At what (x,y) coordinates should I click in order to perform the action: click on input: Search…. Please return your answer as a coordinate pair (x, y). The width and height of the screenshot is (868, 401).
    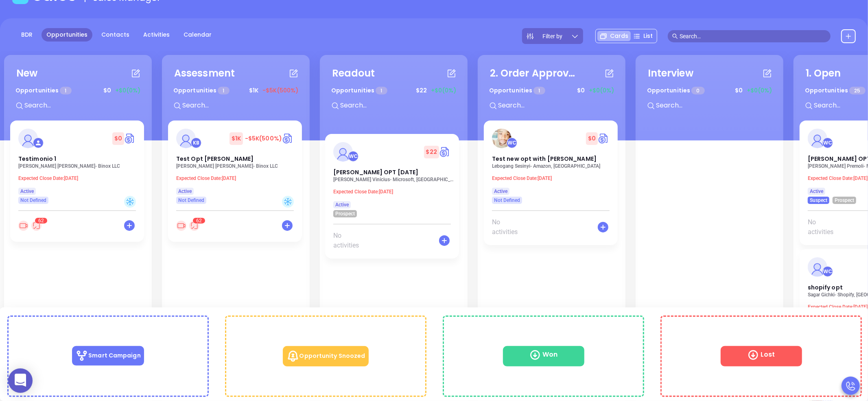
    Looking at the image, I should click on (753, 36).